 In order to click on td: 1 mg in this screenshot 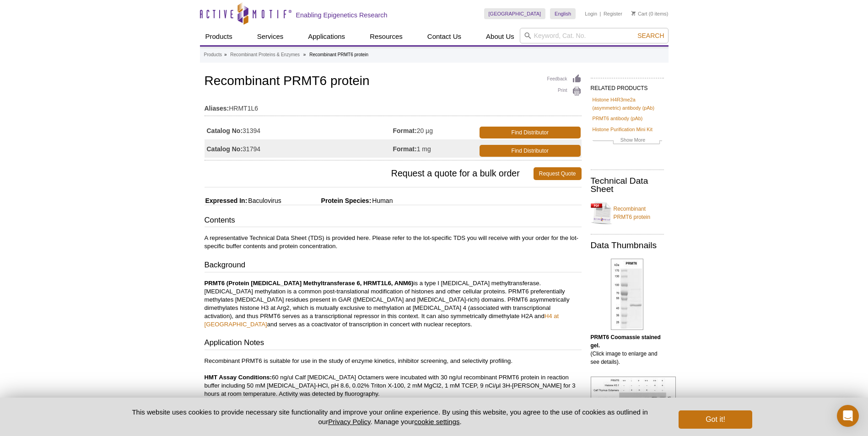, I will do `click(435, 148)`.